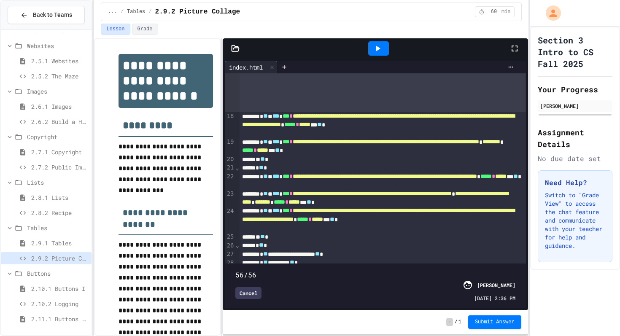  What do you see at coordinates (230, 146) in the screenshot?
I see `div: 19` at bounding box center [230, 146].